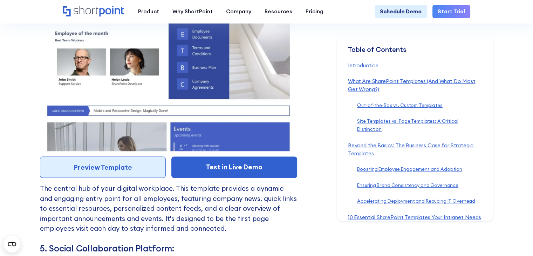  What do you see at coordinates (400, 105) in the screenshot?
I see `a: Out-of-the-Box vs. Custom Templates‍` at bounding box center [400, 105].